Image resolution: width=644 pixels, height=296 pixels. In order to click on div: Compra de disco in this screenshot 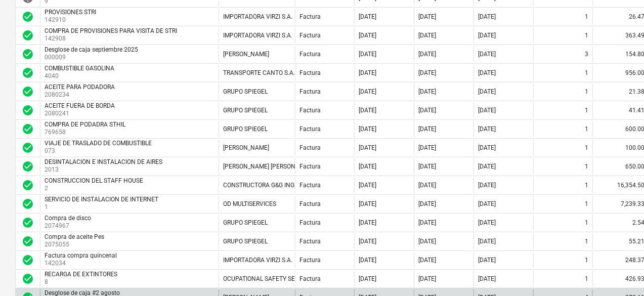, I will do `click(68, 218)`.